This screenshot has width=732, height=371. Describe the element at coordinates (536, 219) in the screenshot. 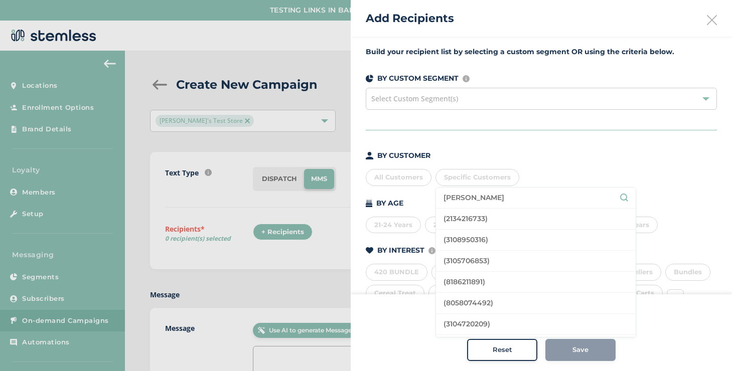

I see `li: (2134216733)` at that location.